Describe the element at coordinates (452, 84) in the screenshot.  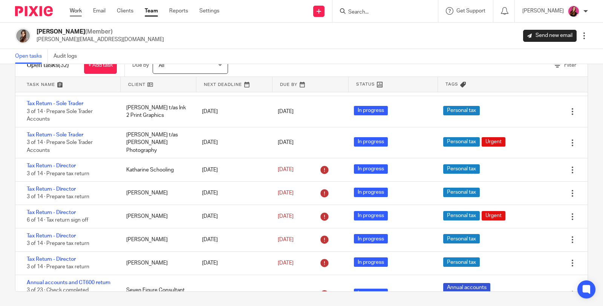
I see `span: Tags` at that location.